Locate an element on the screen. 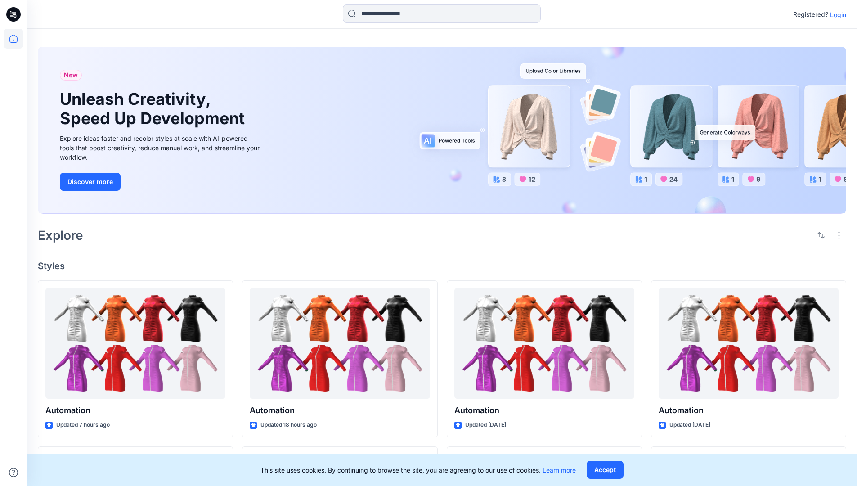  div: Explore ideas faster and recolor styles at scale with AI-powered tools that boost creativity, red... is located at coordinates (161, 148).